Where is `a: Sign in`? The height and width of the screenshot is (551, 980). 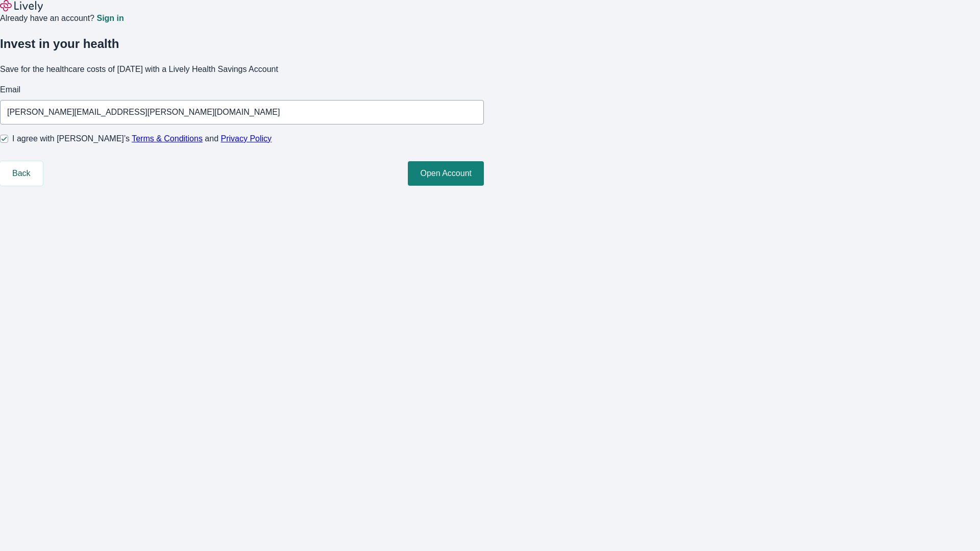
a: Sign in is located at coordinates (110, 19).